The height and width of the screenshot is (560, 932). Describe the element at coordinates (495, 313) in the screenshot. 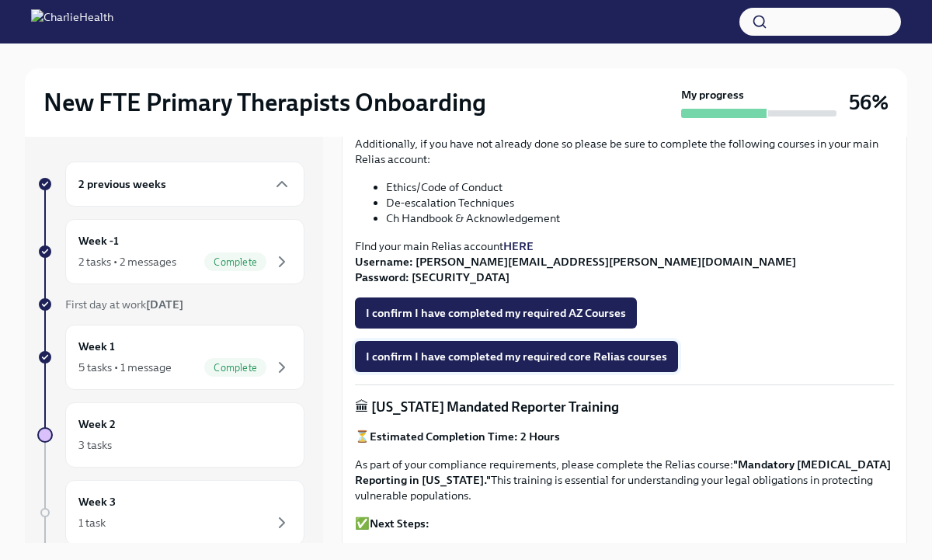

I see `button: I confirm I have completed my required AZ Courses` at that location.